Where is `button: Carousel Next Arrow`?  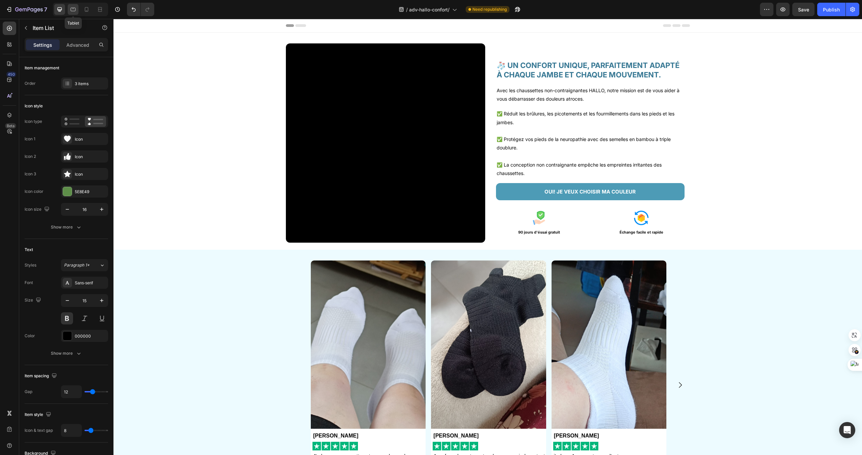 button: Carousel Next Arrow is located at coordinates (566, 366).